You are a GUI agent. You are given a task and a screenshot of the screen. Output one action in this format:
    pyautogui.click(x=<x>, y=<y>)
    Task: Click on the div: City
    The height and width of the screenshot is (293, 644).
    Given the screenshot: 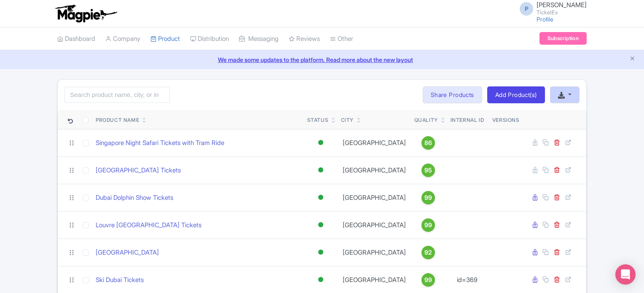 What is the action you would take?
    pyautogui.click(x=347, y=120)
    